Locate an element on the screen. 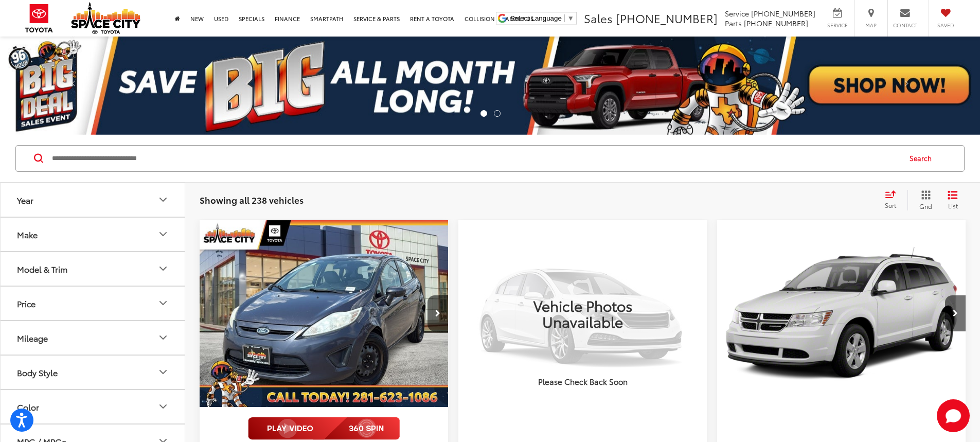 This screenshot has height=442, width=980. img: Space City Toyota is located at coordinates (105, 18).